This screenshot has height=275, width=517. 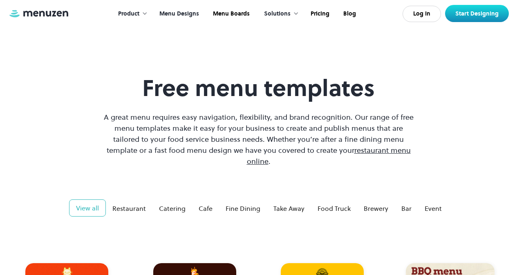 I want to click on a: Start Designing, so click(x=477, y=13).